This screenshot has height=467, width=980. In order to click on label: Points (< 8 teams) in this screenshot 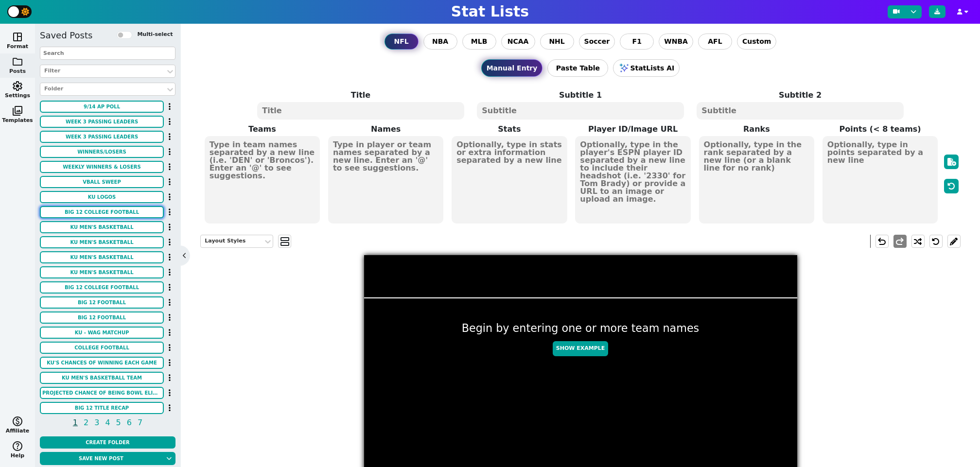, I will do `click(880, 129)`.